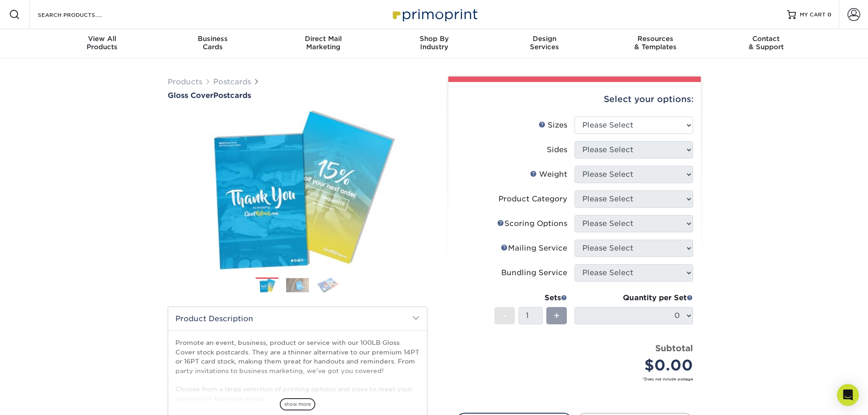  What do you see at coordinates (557, 150) in the screenshot?
I see `div: Sides` at bounding box center [557, 150].